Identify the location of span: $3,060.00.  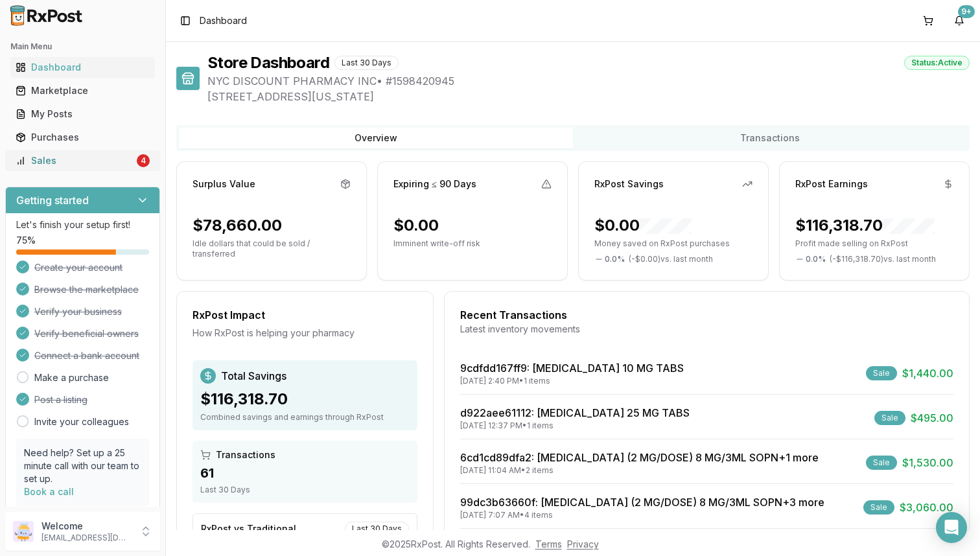
(926, 507).